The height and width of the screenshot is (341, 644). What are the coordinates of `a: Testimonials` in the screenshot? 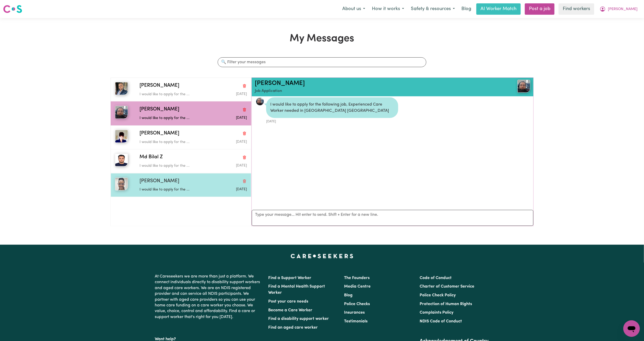 It's located at (356, 321).